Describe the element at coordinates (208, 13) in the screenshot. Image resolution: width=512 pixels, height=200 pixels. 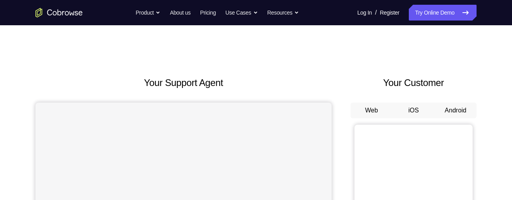
I see `a: Pricing` at that location.